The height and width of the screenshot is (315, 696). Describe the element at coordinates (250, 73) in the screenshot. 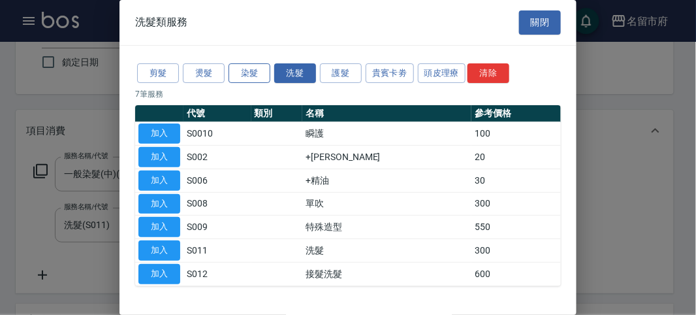

I see `button: 染髮` at that location.